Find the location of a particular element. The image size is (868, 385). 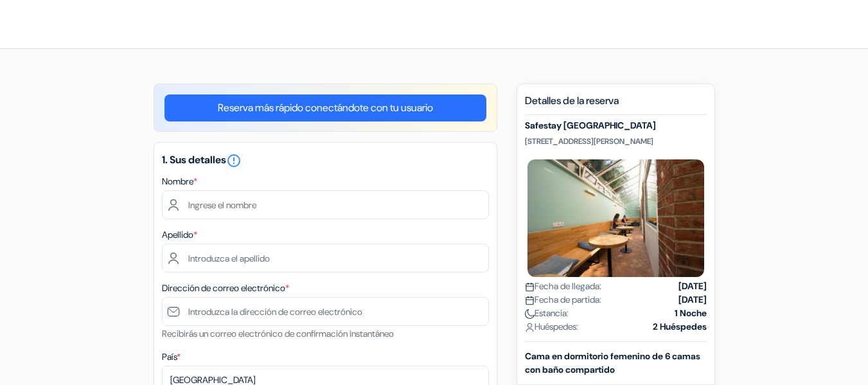

label: País is located at coordinates (171, 357).